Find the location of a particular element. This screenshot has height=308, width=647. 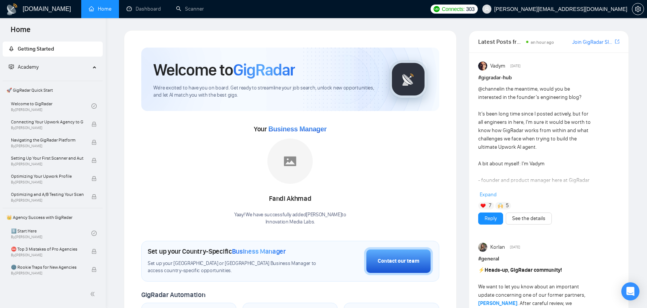

a: See the details is located at coordinates (529, 219).